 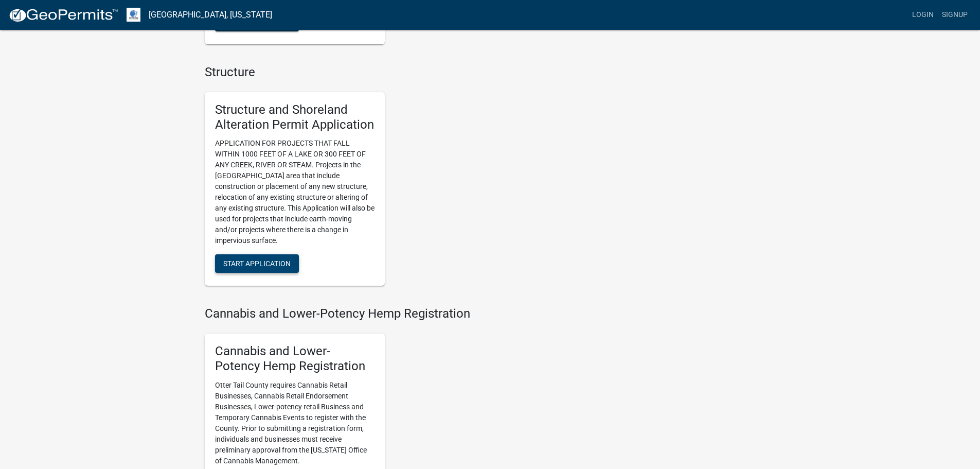 What do you see at coordinates (295, 359) in the screenshot?
I see `h5: Cannabis and Lower-Potency Hemp Registration` at bounding box center [295, 359].